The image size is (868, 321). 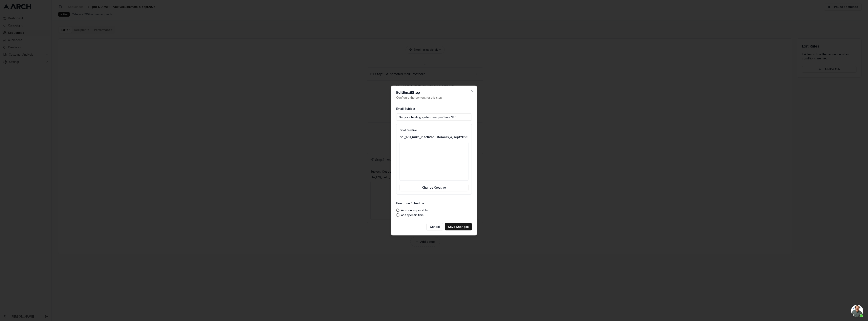 What do you see at coordinates (434, 117) in the screenshot?
I see `input: Enter email subject line` at bounding box center [434, 117].